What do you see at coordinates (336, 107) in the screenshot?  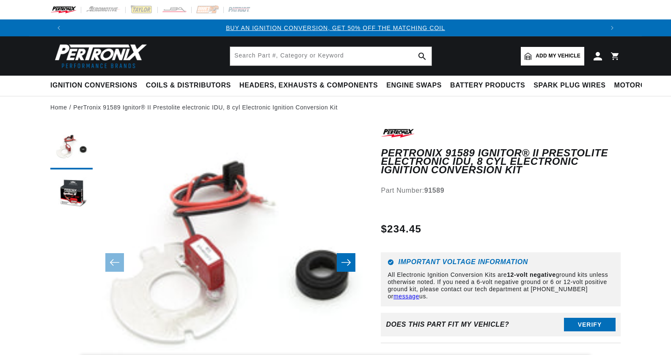 I see `nav: breadcrumbs` at bounding box center [336, 107].